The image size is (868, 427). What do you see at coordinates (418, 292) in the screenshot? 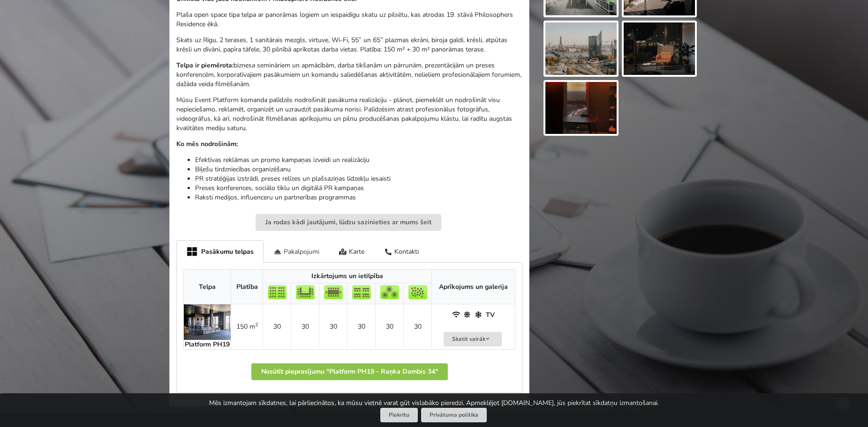
I see `img: Pieņemšana` at bounding box center [418, 292].